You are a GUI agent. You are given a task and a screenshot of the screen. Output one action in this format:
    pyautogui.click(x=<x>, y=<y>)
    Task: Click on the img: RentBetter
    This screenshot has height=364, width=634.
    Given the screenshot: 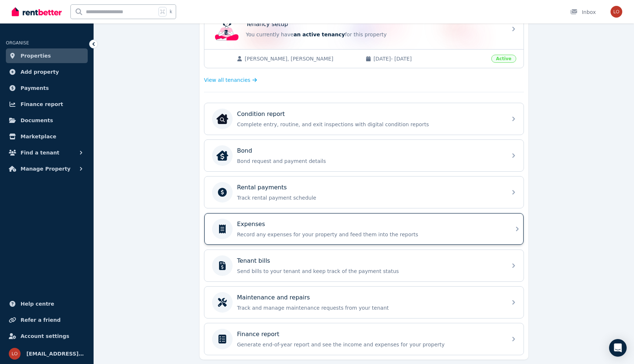 What is the action you would take?
    pyautogui.click(x=36, y=11)
    